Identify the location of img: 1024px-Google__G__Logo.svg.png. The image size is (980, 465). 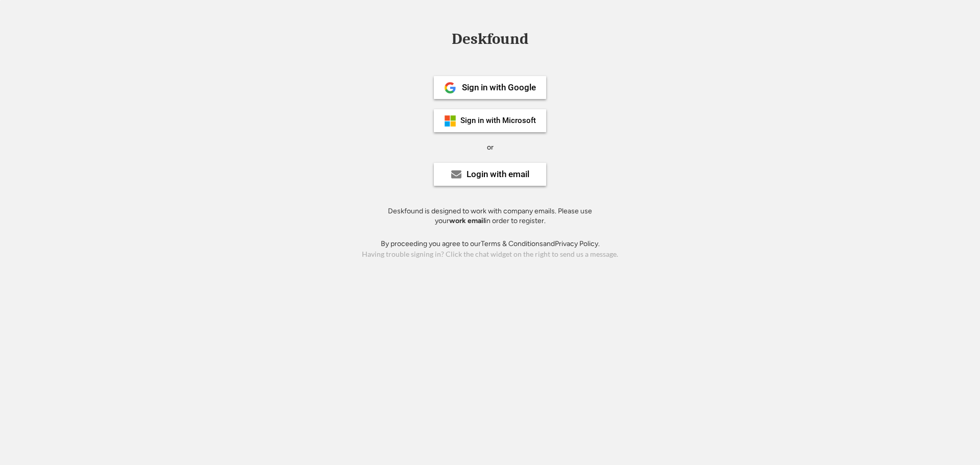
(450, 88).